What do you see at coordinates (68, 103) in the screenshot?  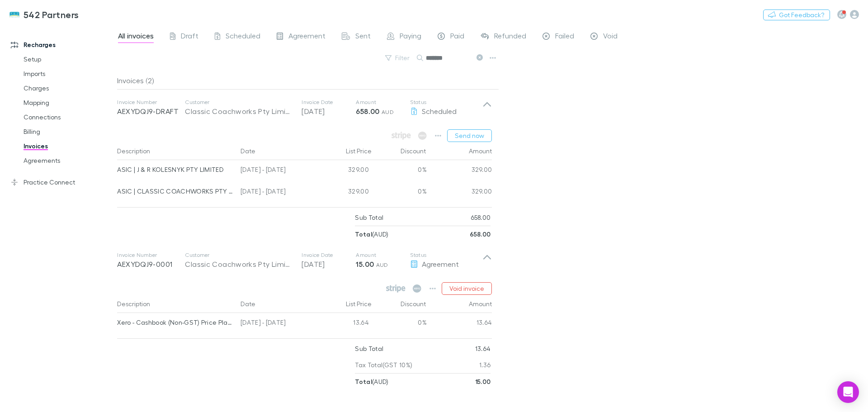 I see `a: Mapping` at bounding box center [68, 103].